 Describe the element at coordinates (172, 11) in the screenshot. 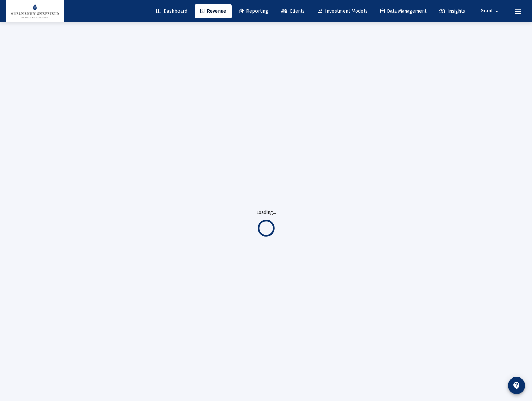

I see `span: Dashboard` at that location.